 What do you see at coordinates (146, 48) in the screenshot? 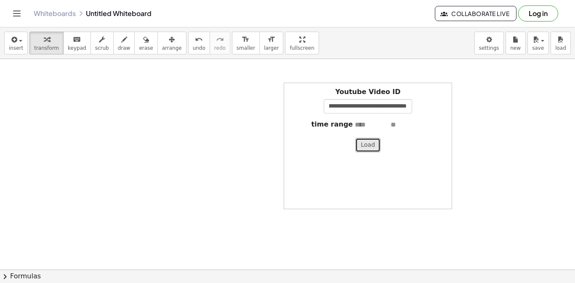
I see `span: erase` at bounding box center [146, 48].